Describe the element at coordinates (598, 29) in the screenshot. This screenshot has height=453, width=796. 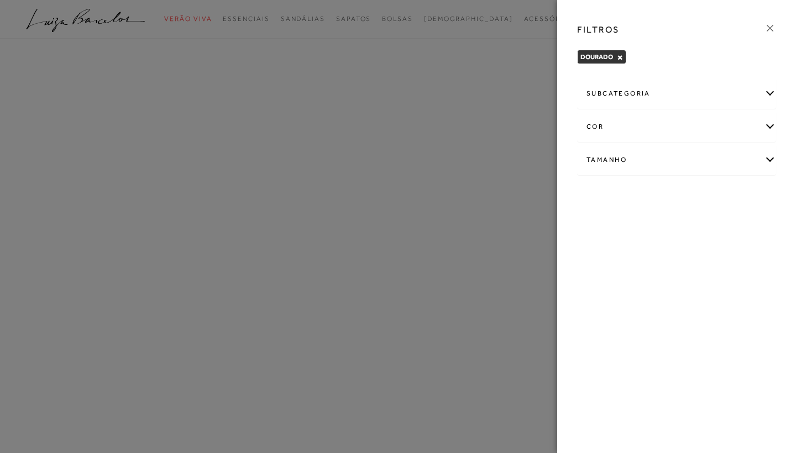
I see `h3: FILTROS` at that location.